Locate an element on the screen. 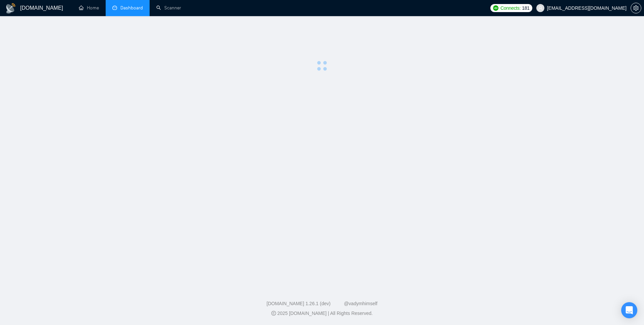 The height and width of the screenshot is (325, 644). a: setting is located at coordinates (636, 8).